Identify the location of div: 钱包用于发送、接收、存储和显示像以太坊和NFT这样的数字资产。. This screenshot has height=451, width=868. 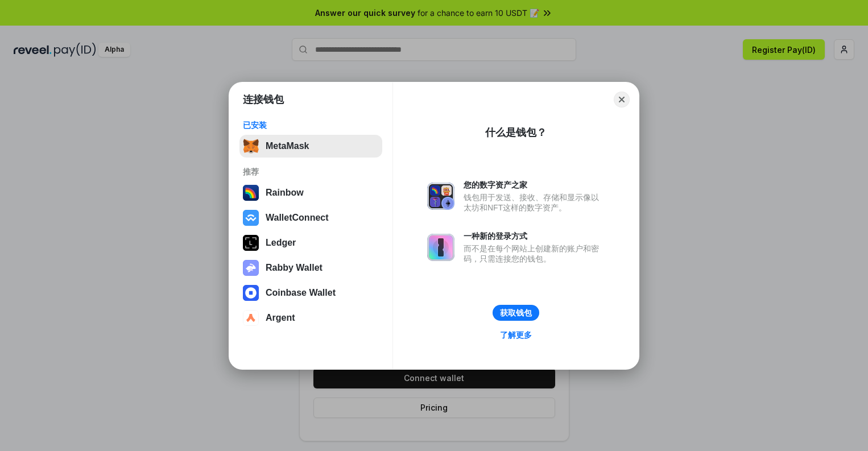
(534, 203).